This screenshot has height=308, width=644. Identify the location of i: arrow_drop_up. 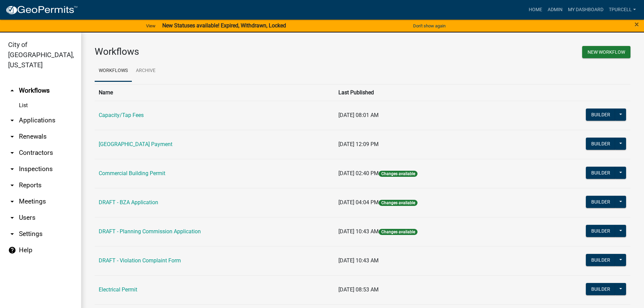
(12, 91).